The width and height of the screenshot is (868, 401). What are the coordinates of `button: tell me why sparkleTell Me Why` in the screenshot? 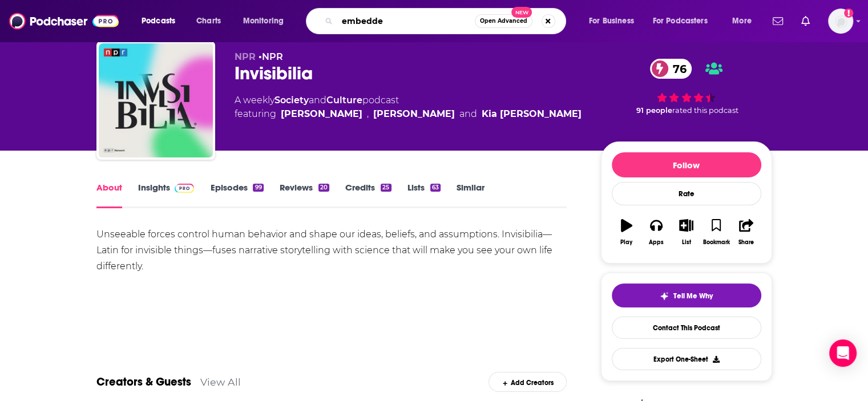 It's located at (686, 295).